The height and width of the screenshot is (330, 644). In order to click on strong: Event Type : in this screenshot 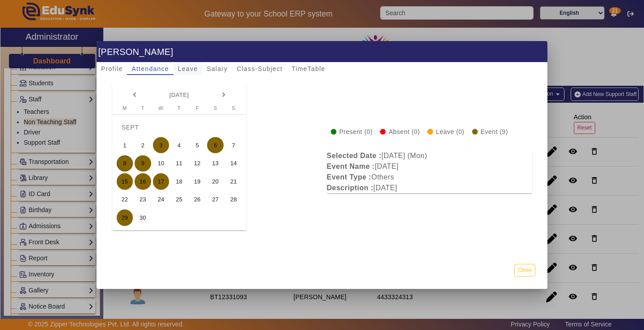, I will do `click(349, 177)`.